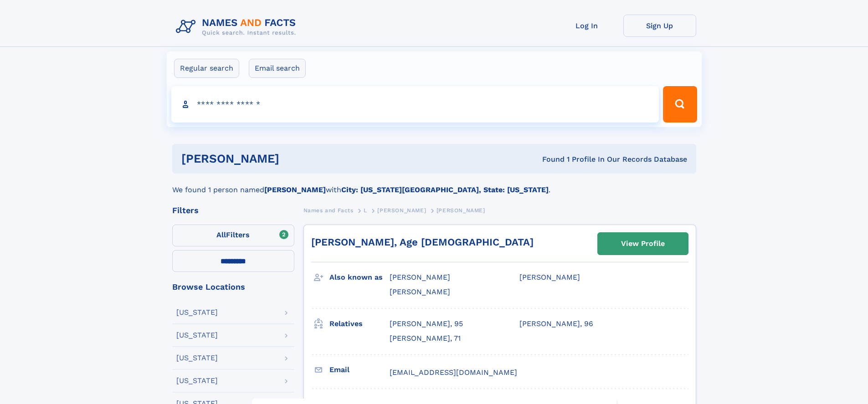 This screenshot has width=868, height=404. I want to click on label: Regular search, so click(206, 68).